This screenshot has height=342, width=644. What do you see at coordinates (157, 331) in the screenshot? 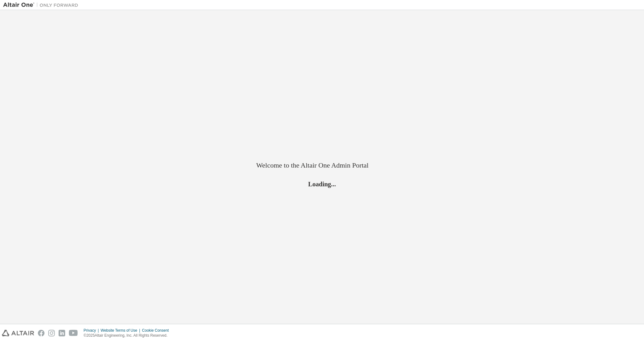
I see `div: Cookie Consent` at bounding box center [157, 331].